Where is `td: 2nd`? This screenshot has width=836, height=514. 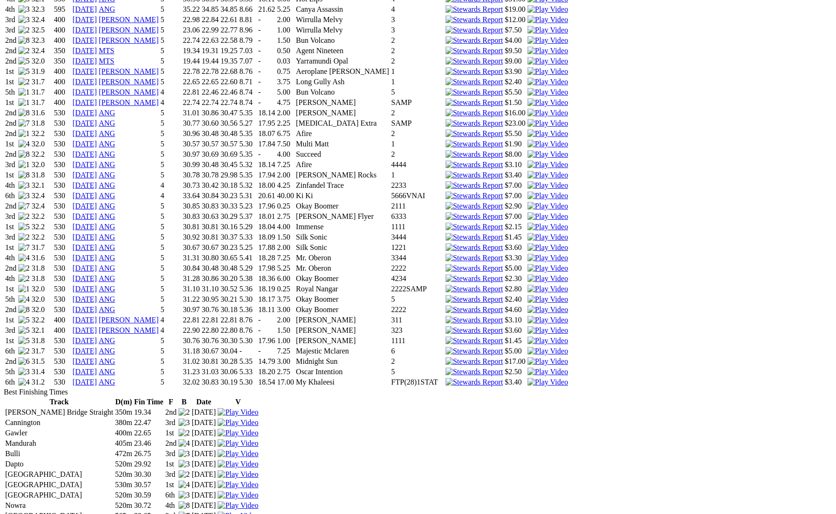 td: 2nd is located at coordinates (11, 41).